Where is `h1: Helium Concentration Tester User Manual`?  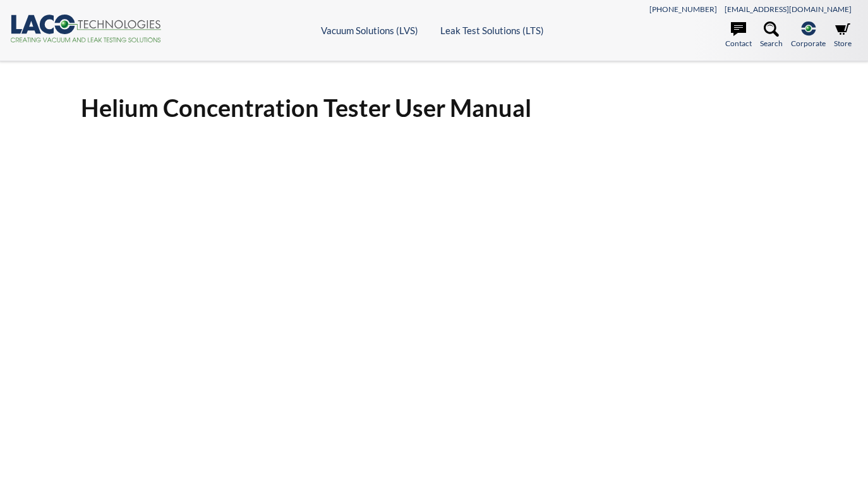
h1: Helium Concentration Tester User Manual is located at coordinates (434, 107).